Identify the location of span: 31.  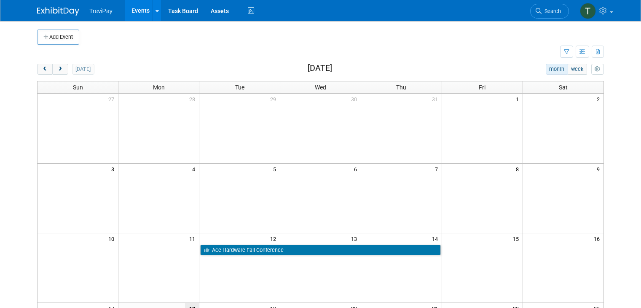
(436, 99).